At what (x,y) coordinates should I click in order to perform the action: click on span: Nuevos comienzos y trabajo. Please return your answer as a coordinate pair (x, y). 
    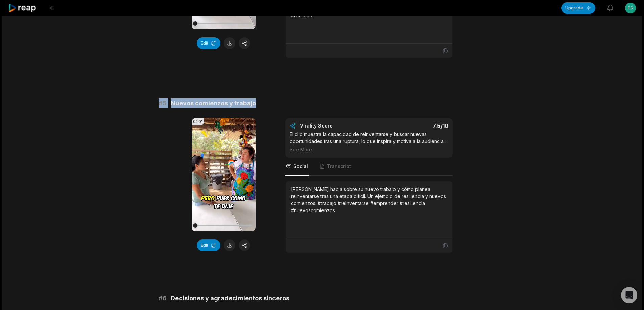
    Looking at the image, I should click on (213, 103).